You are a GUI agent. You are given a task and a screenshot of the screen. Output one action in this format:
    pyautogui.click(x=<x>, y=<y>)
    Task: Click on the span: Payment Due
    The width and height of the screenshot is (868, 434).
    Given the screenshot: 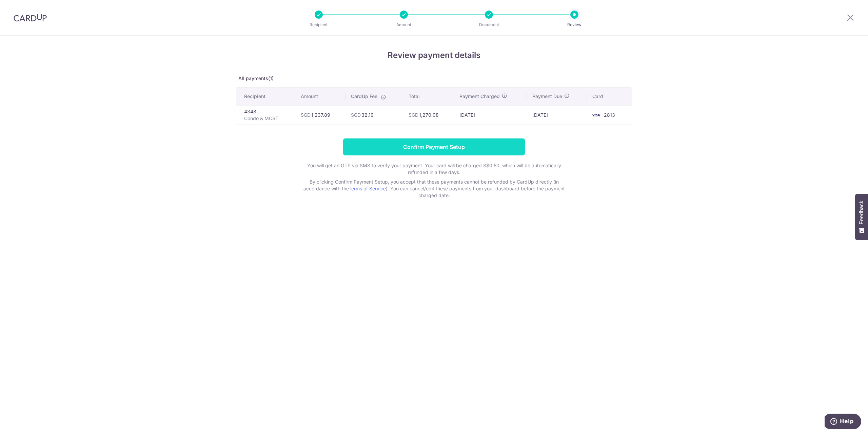 What is the action you would take?
    pyautogui.click(x=548, y=97)
    